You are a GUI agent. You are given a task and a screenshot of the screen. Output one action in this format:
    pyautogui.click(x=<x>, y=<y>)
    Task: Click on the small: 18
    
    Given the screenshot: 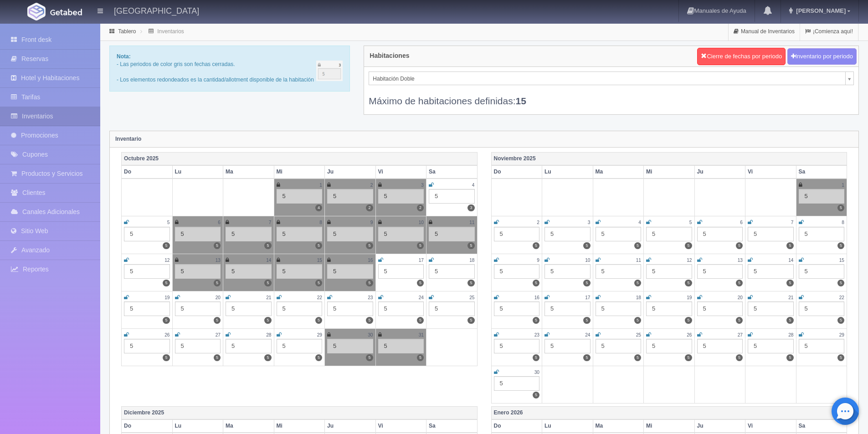 What is the action you would take?
    pyautogui.click(x=471, y=260)
    